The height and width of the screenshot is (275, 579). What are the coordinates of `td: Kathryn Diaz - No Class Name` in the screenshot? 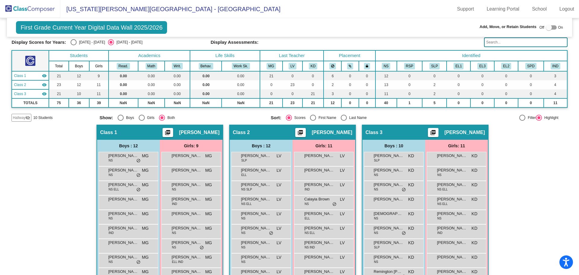 It's located at (30, 94).